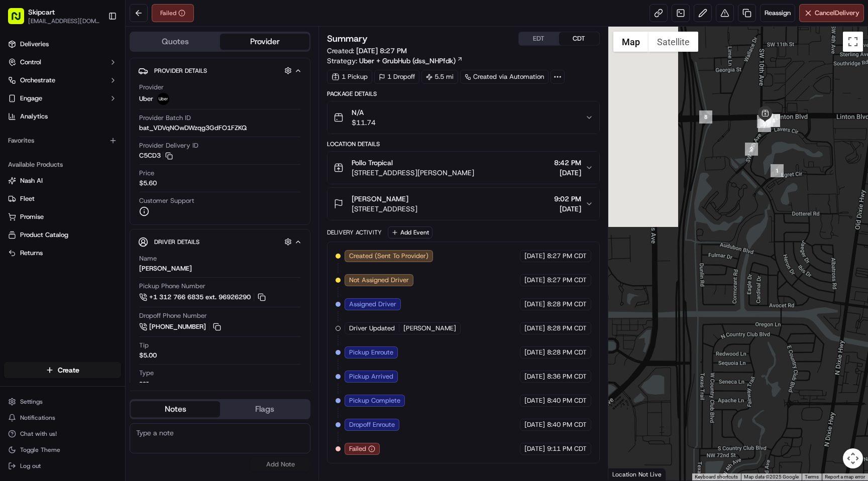  I want to click on span: Dropoff Phone Number, so click(173, 316).